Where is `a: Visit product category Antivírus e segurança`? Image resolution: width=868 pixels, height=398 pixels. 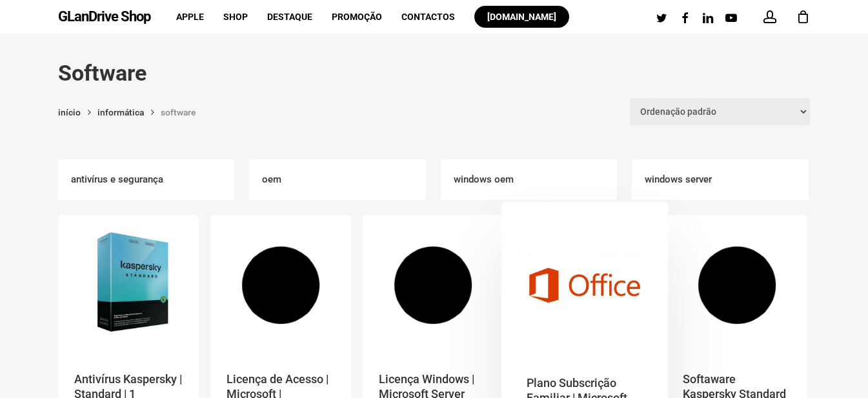
a: Visit product category Antivírus e segurança is located at coordinates (146, 179).